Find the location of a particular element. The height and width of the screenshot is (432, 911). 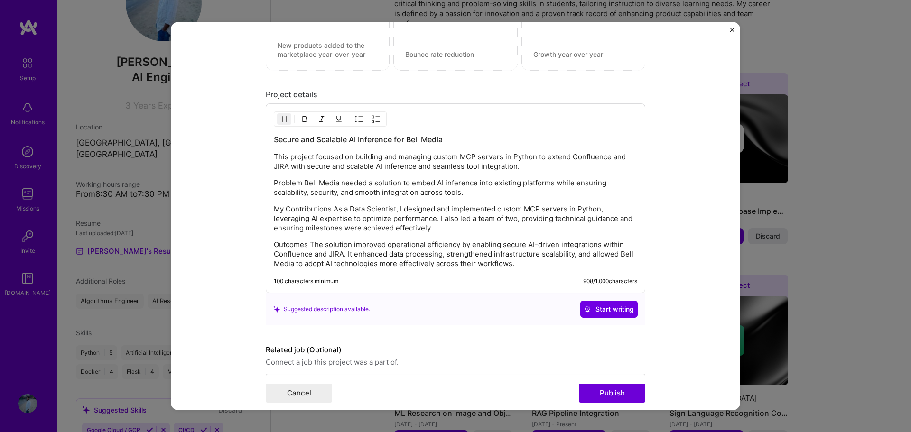

button: Cancel is located at coordinates (299, 393).